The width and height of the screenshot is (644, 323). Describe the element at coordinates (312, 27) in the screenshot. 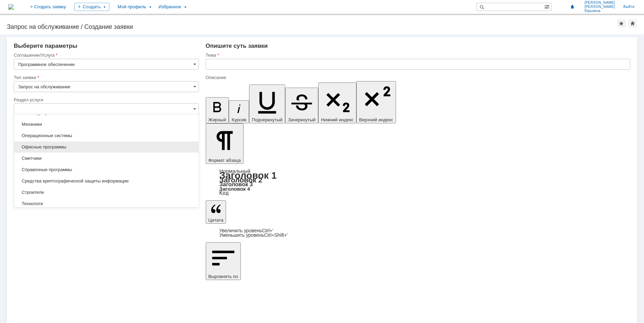

I see `div: Запрос на обслуживание / Создание заявки` at that location.